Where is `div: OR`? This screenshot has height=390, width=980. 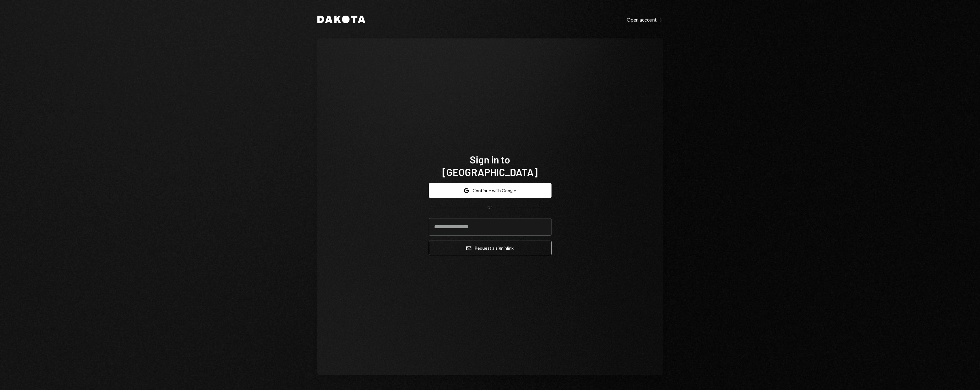
div: OR is located at coordinates (490, 208).